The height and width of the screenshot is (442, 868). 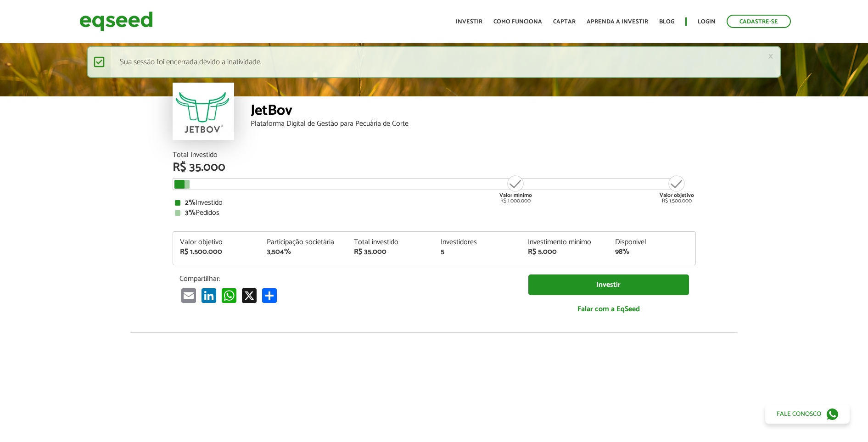 What do you see at coordinates (217, 242) in the screenshot?
I see `div: Valor objetivo` at bounding box center [217, 242].